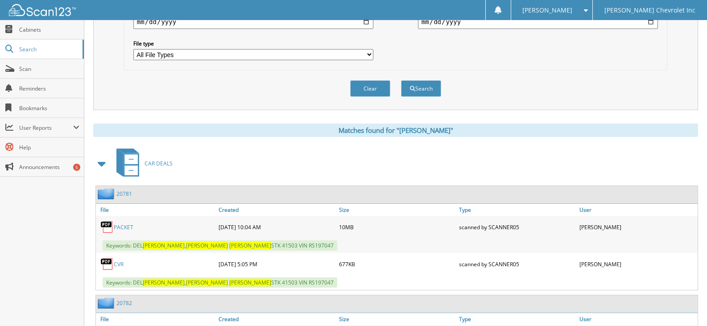 This screenshot has width=707, height=326. I want to click on span: Reminders, so click(49, 88).